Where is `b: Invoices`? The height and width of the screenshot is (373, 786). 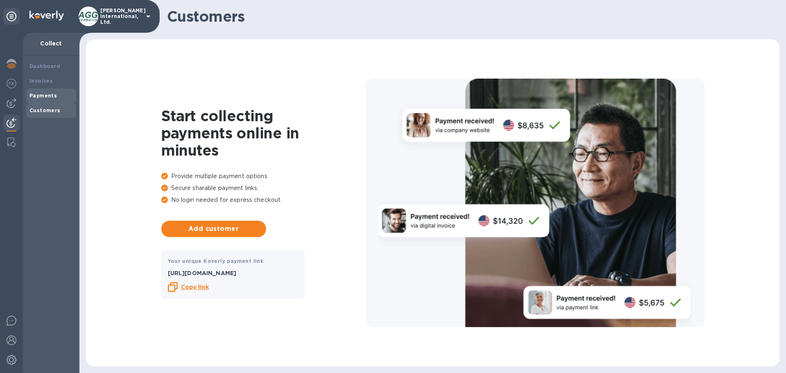 b: Invoices is located at coordinates (41, 81).